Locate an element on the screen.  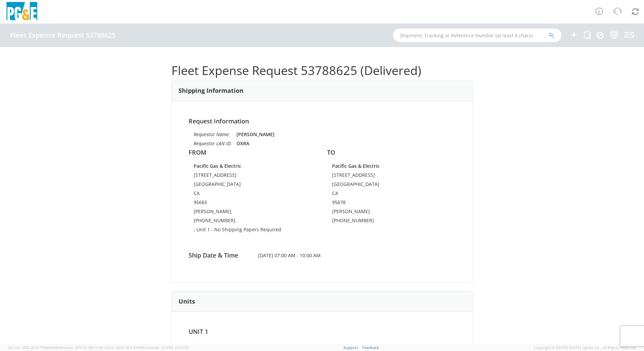
span: Client: 2025.18.0-37e85b1 is located at coordinates (146, 347).